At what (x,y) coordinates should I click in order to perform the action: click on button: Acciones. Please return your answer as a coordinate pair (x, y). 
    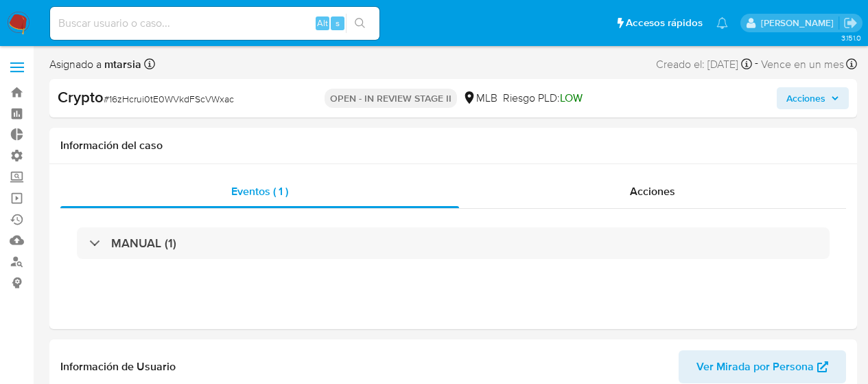
    Looking at the image, I should click on (812, 98).